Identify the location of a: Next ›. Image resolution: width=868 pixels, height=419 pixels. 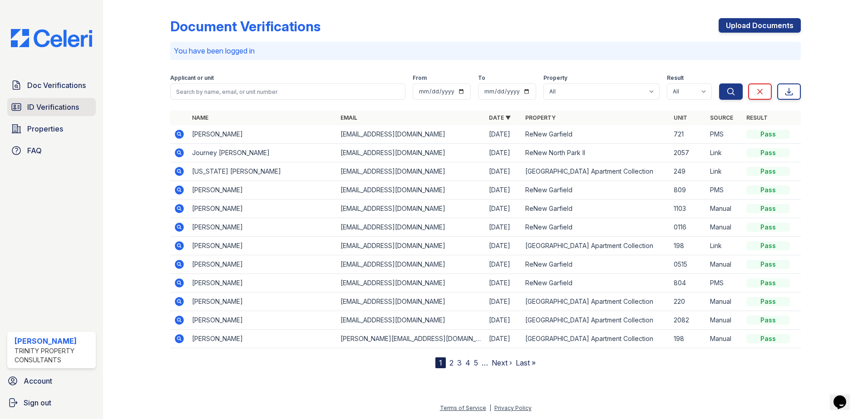
(502, 363).